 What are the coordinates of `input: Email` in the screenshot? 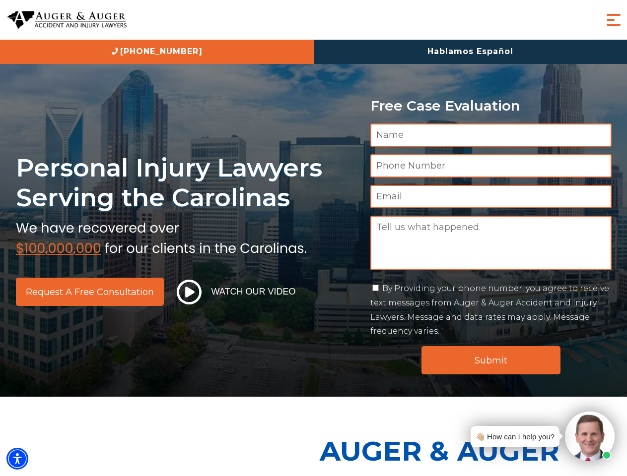 It's located at (491, 196).